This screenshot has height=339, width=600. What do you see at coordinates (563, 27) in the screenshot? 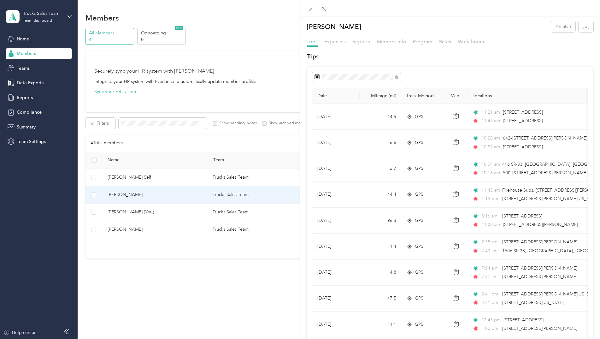
I see `button: Archive` at bounding box center [563, 27].